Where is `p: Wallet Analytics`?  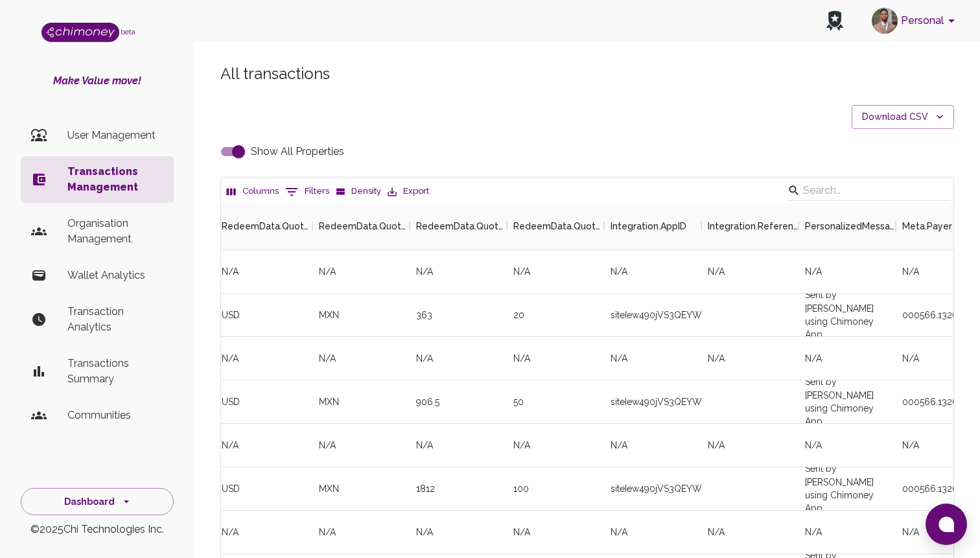 p: Wallet Analytics is located at coordinates (116, 275).